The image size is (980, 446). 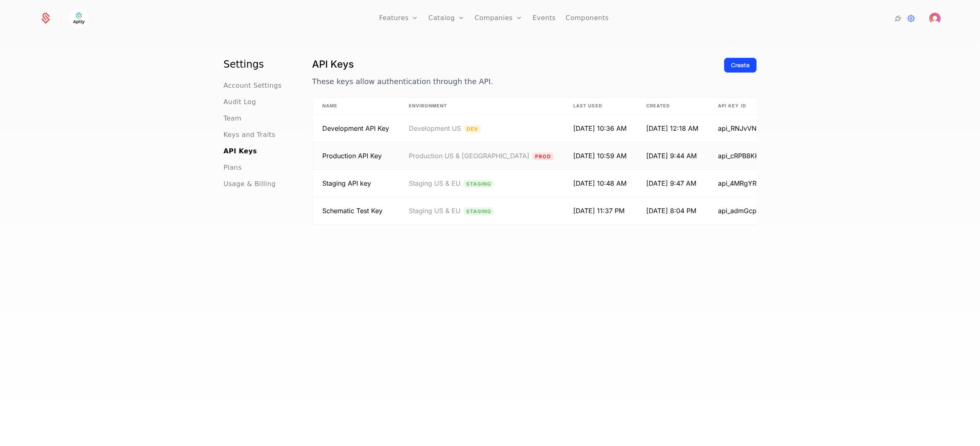 What do you see at coordinates (750, 156) in the screenshot?
I see `span: api_cRPB8KK5k9S` at bounding box center [750, 156].